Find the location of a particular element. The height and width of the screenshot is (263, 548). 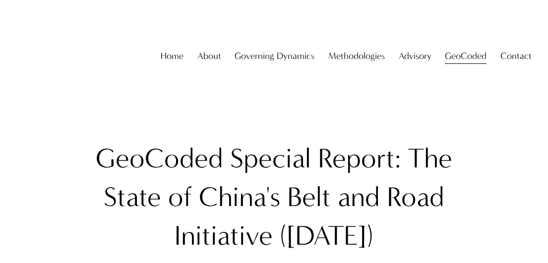

a: Home is located at coordinates (172, 56).